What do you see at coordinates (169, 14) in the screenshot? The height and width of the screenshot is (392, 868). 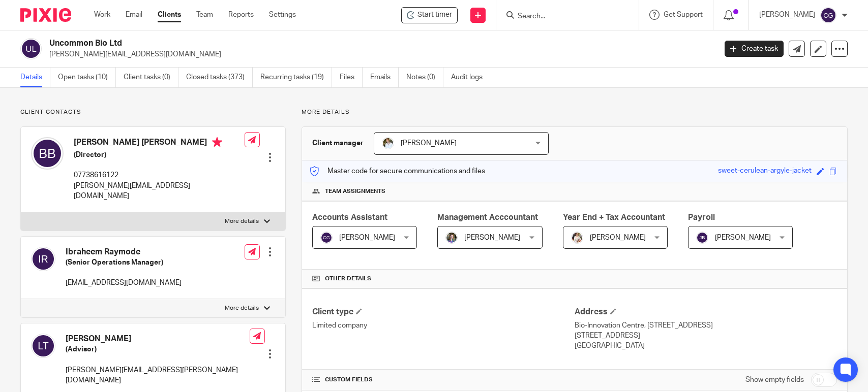 I see `a: Clients` at bounding box center [169, 14].